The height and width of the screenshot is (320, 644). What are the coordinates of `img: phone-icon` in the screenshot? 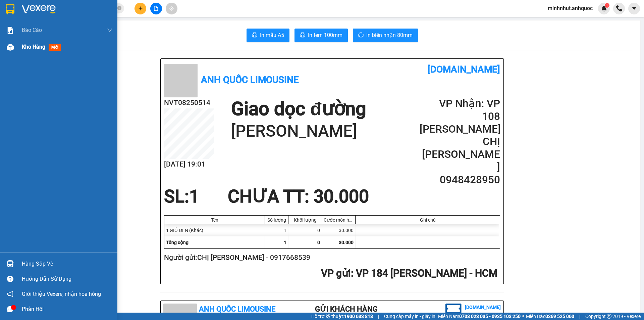 It's located at (619, 9).